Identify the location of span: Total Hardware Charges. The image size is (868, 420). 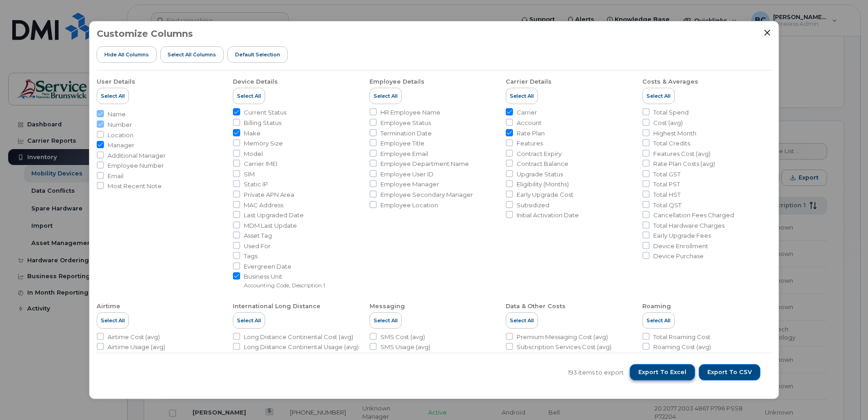
(689, 225).